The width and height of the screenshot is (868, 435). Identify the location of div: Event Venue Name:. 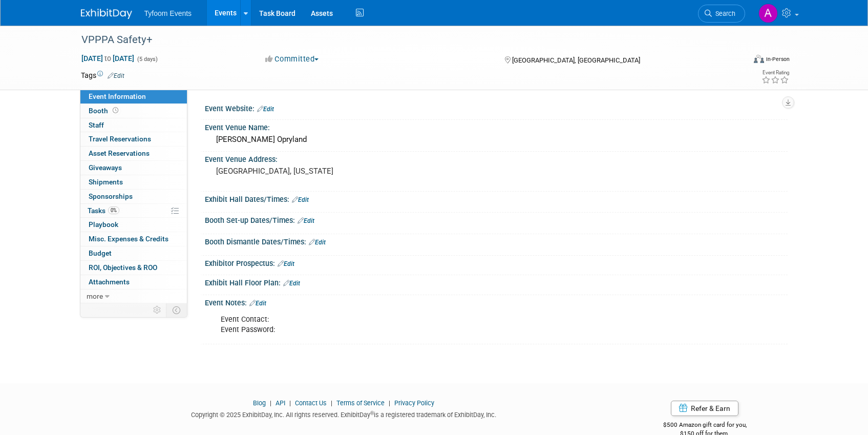
(496, 126).